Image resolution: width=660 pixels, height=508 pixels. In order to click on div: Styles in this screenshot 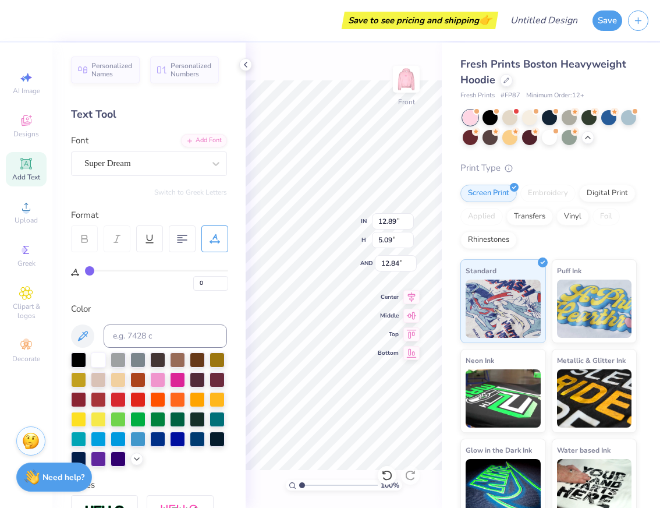, I will do `click(149, 484)`.